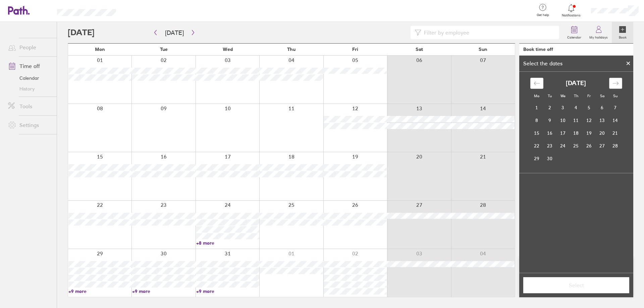 The image size is (644, 308). I want to click on td: Choose Monday, September 8, 2025 as your check-in date. It’s available., so click(537, 120).